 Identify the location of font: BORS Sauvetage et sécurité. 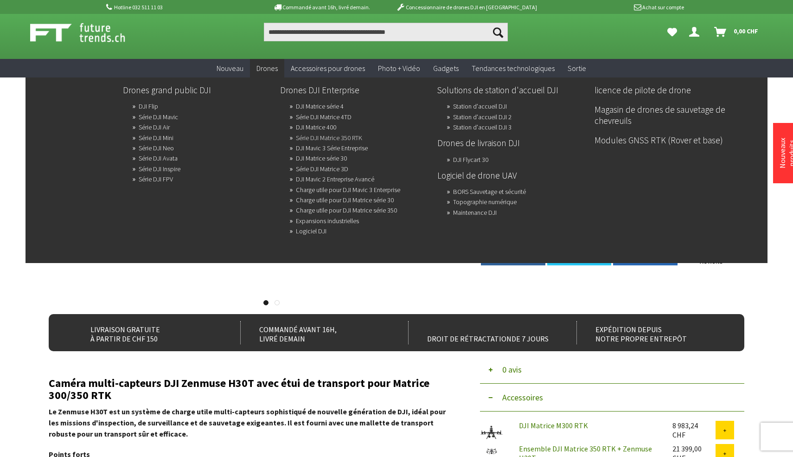
(490, 192).